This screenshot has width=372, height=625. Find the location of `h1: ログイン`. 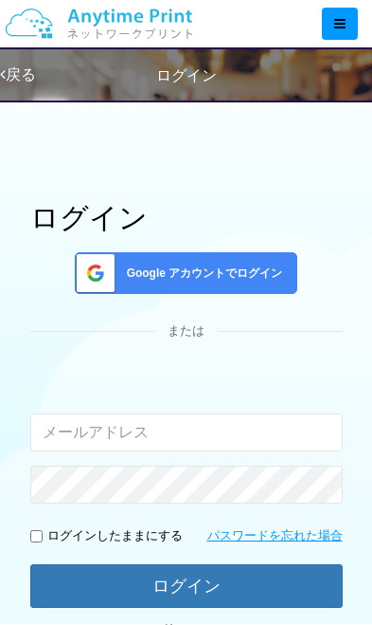

h1: ログイン is located at coordinates (187, 217).